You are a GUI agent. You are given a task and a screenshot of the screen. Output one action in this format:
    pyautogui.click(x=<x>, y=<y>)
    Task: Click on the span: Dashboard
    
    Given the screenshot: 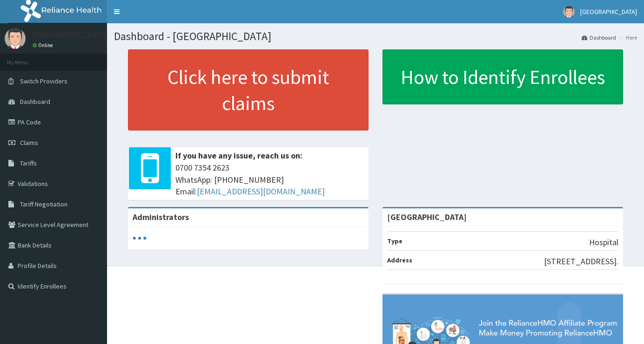 What is the action you would take?
    pyautogui.click(x=35, y=101)
    